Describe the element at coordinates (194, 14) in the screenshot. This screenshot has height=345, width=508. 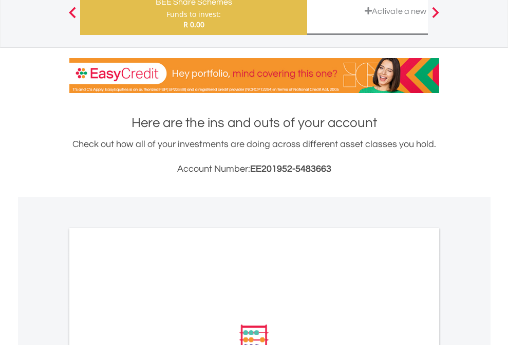
I see `div: Funds to invest:` at that location.